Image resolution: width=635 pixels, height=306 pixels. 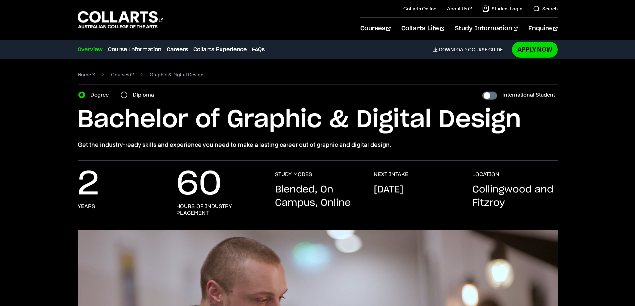 I want to click on h3: LOCATION, so click(x=486, y=175).